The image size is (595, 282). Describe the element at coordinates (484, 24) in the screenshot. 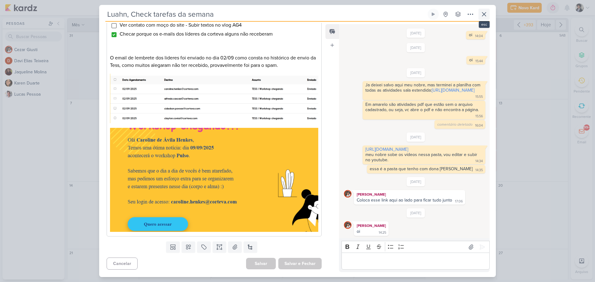

I see `div: esc` at that location.